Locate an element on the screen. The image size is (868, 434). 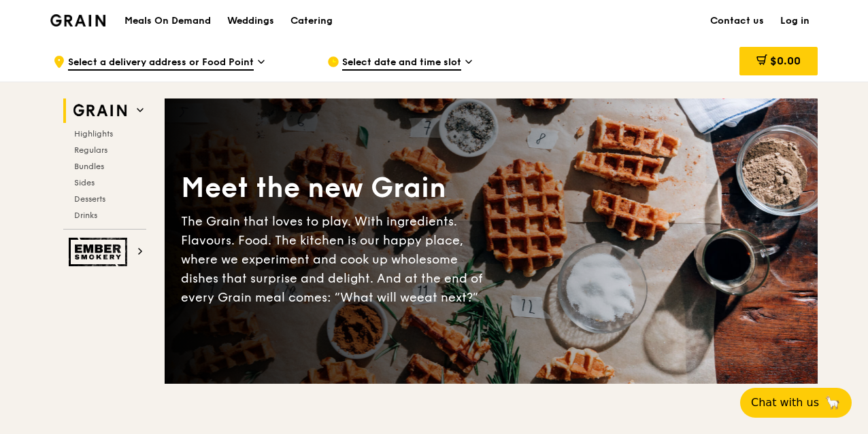
a: Log in is located at coordinates (795, 21).